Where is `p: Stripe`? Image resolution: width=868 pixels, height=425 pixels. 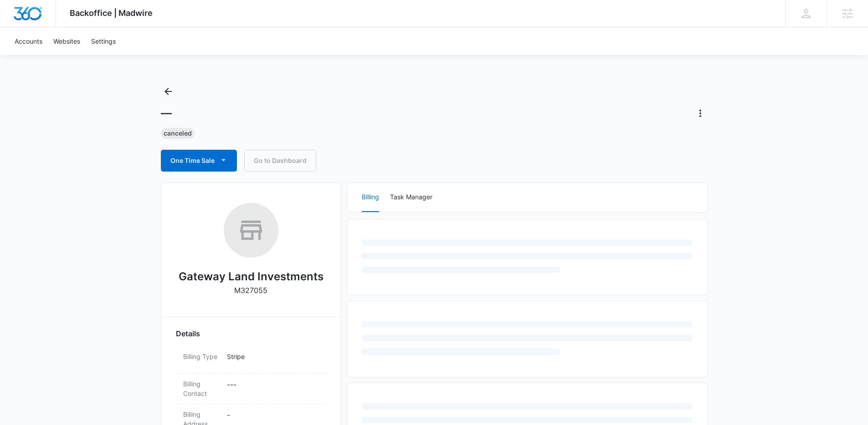 p: Stripe is located at coordinates (273, 357).